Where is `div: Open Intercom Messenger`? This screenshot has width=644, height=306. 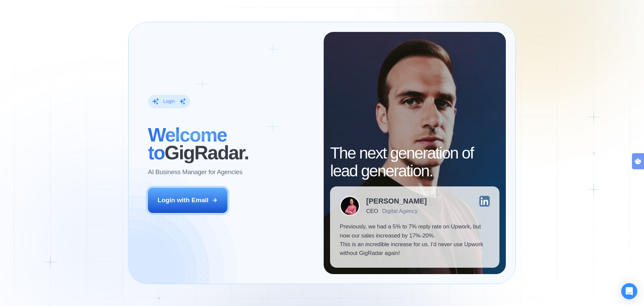
div: Open Intercom Messenger is located at coordinates (629, 291).